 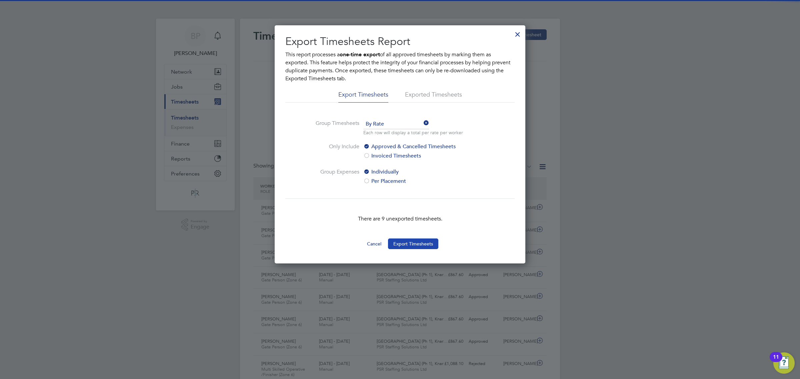 I want to click on div: 11, so click(x=776, y=362).